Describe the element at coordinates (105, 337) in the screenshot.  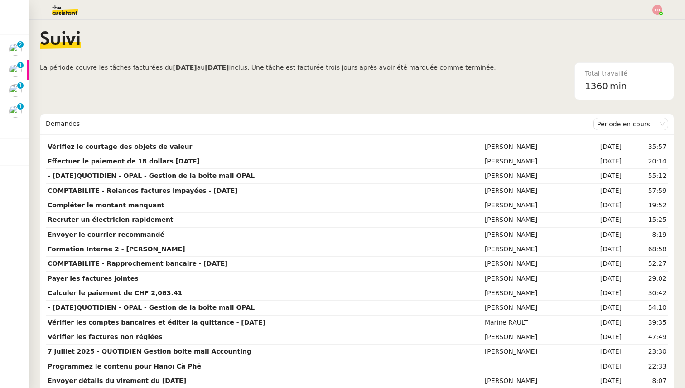
I see `strong: Vérifier les factures non réglées` at that location.